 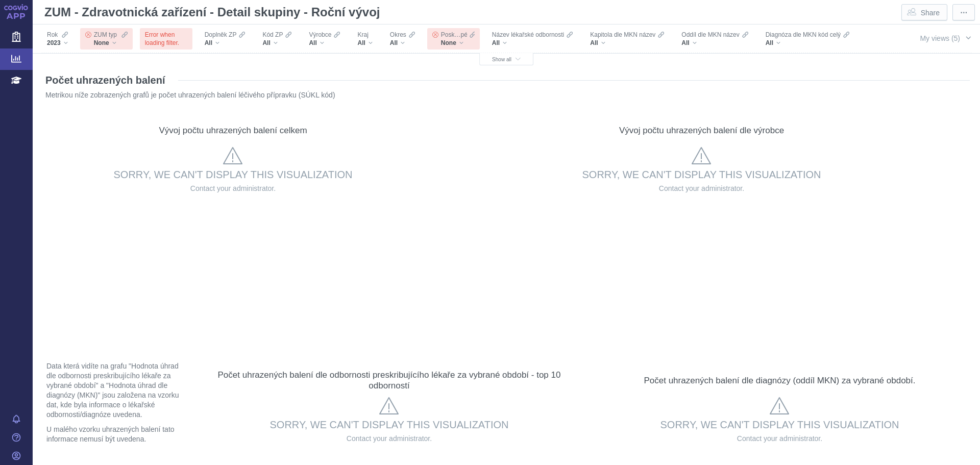 What do you see at coordinates (233, 130) in the screenshot?
I see `div: Vývoj počtu uhrazených balení celkem` at bounding box center [233, 130].